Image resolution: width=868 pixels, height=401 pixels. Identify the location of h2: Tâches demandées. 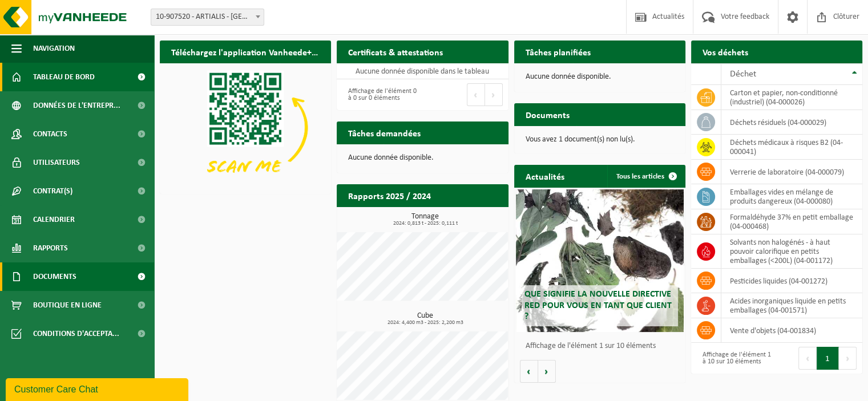
(384, 132).